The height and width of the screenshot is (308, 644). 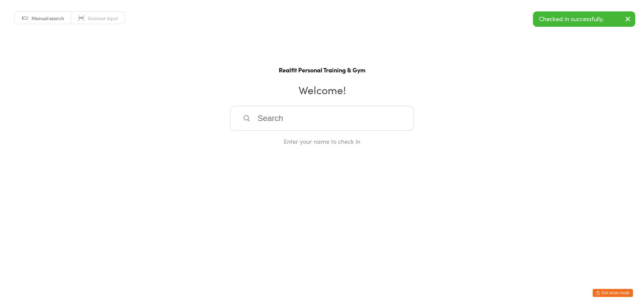 I want to click on h2: Welcome!, so click(x=322, y=89).